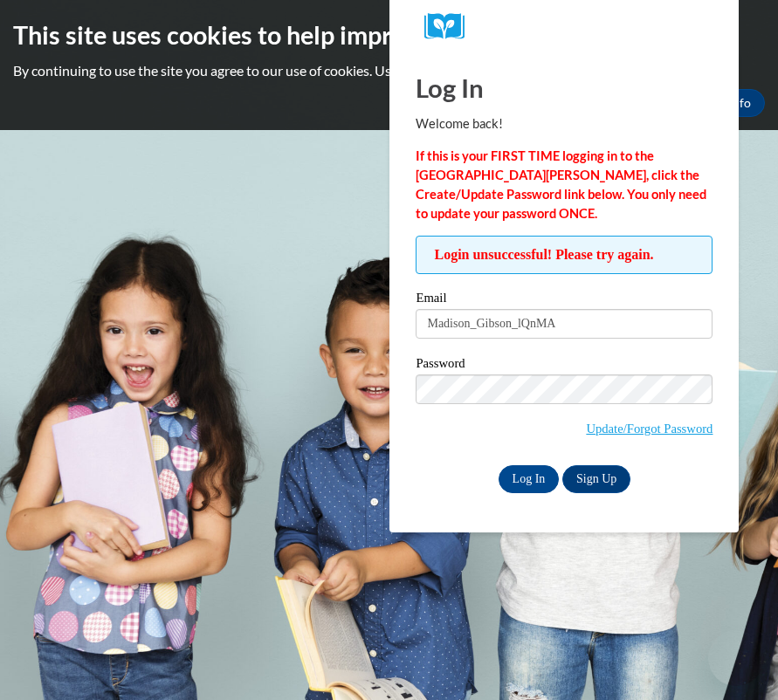 This screenshot has width=778, height=700. Describe the element at coordinates (564, 255) in the screenshot. I see `span: Login unsuccessful! Please try again.` at that location.